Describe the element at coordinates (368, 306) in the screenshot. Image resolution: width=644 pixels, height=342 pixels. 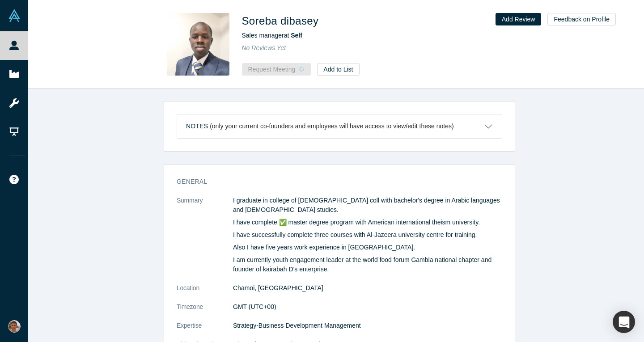
I see `dd: GMT (UTC+00)` at that location.